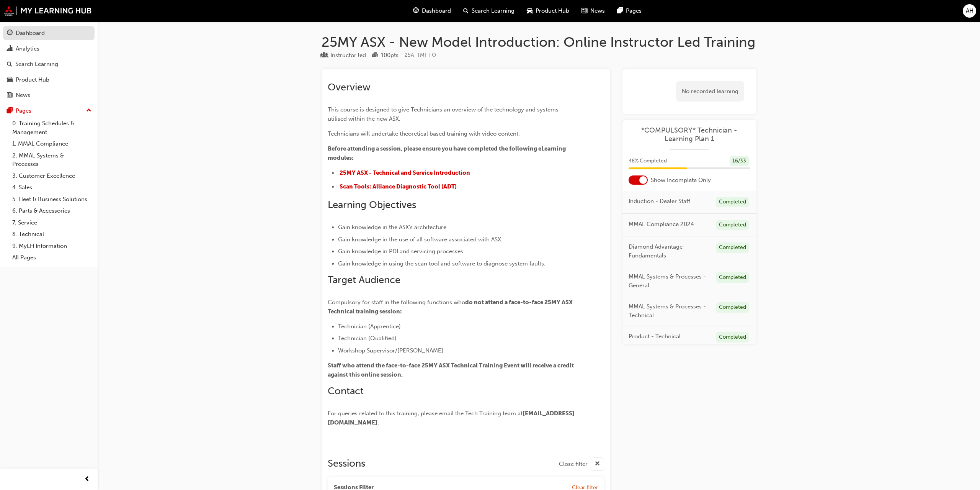  What do you see at coordinates (27, 49) in the screenshot?
I see `div: Analytics` at bounding box center [27, 49].